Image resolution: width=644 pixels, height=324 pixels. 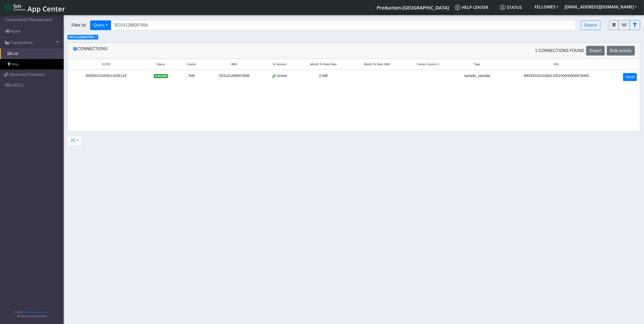 What do you see at coordinates (621, 51) in the screenshot?
I see `span: Bulk activity` at bounding box center [621, 51].